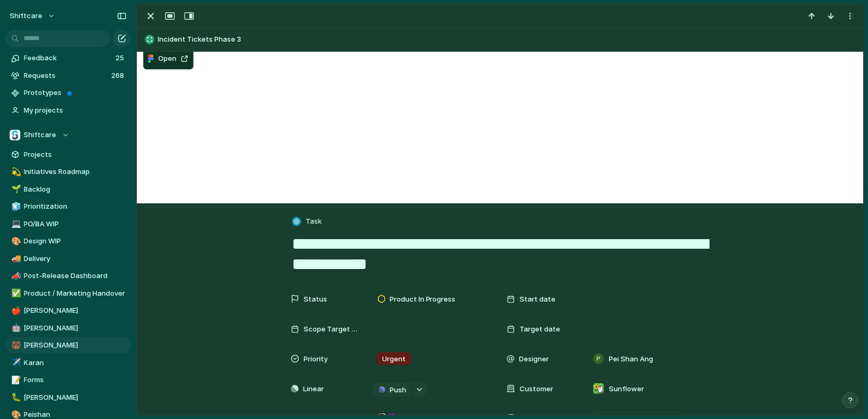  Describe the element at coordinates (392, 389) in the screenshot. I see `button: Push` at that location.